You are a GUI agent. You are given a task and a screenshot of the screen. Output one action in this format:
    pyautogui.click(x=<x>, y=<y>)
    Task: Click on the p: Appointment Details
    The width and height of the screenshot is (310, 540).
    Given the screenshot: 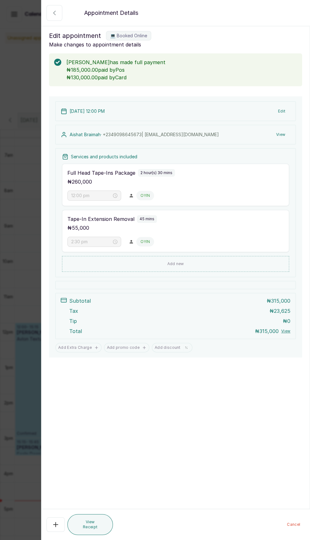 What is the action you would take?
    pyautogui.click(x=111, y=13)
    